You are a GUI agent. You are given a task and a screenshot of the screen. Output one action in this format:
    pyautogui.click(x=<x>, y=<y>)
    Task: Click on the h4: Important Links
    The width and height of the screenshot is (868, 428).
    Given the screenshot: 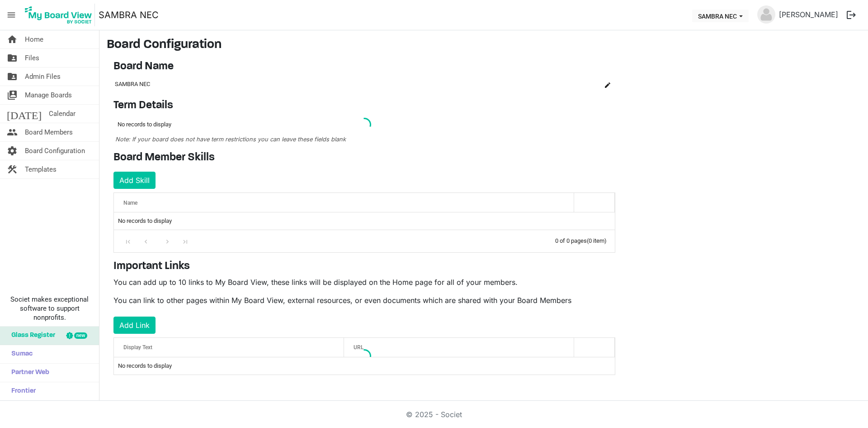 What is the action you would take?
    pyautogui.click(x=364, y=266)
    